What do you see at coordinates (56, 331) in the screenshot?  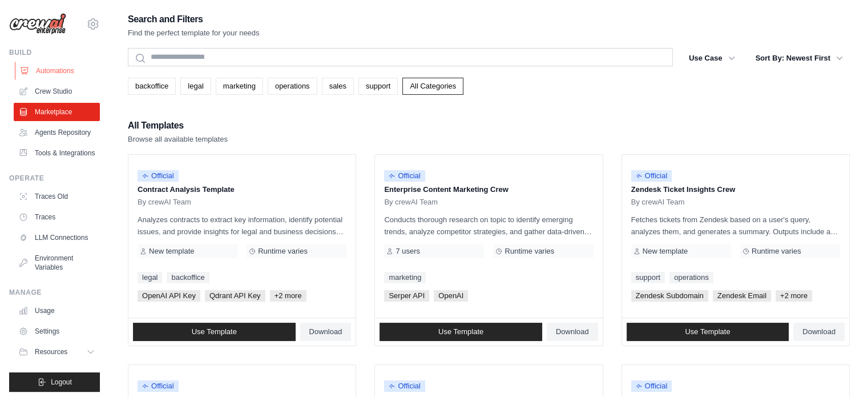 I see `a: Settings` at bounding box center [56, 331].